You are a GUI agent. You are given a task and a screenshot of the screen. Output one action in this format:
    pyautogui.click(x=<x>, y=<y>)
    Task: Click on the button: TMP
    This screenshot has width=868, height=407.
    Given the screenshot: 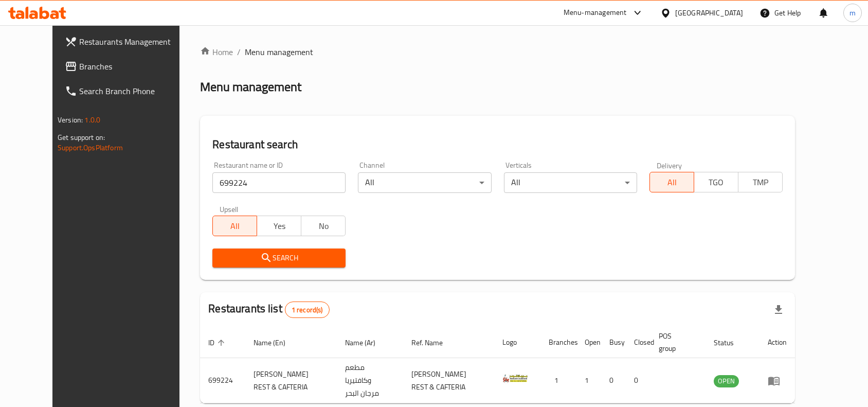 What is the action you would take?
    pyautogui.click(x=761, y=182)
    